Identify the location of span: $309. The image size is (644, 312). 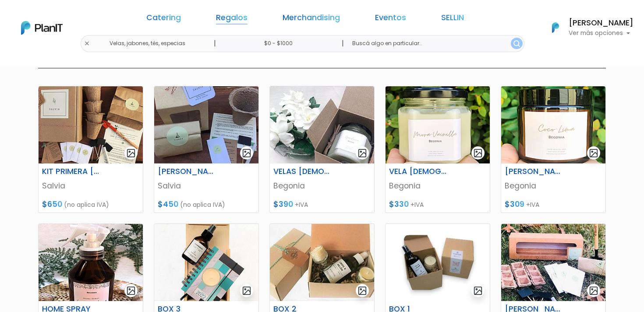
(514, 204).